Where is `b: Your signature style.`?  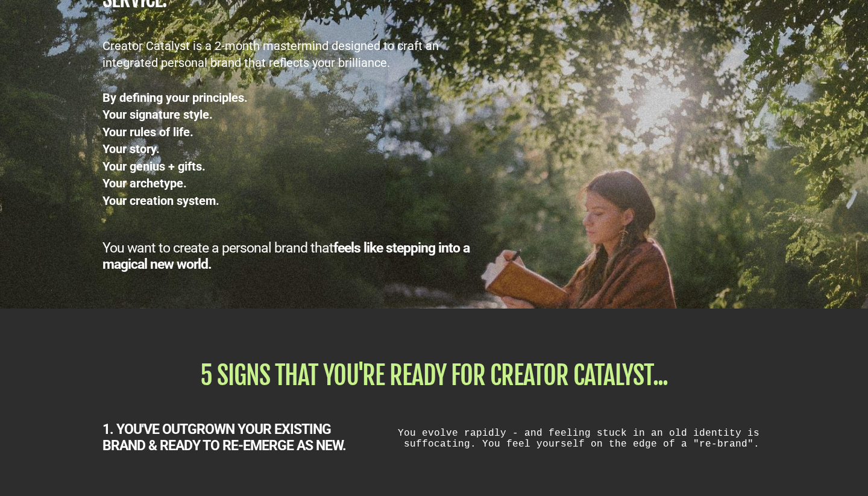
b: Your signature style. is located at coordinates (157, 114).